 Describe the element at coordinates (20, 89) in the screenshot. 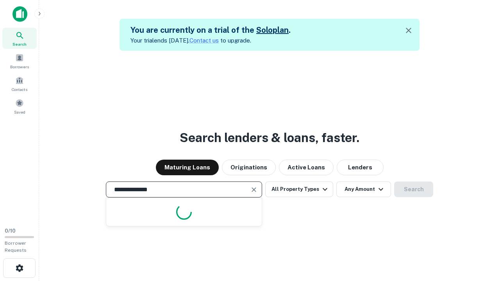

I see `span: Contacts` at that location.